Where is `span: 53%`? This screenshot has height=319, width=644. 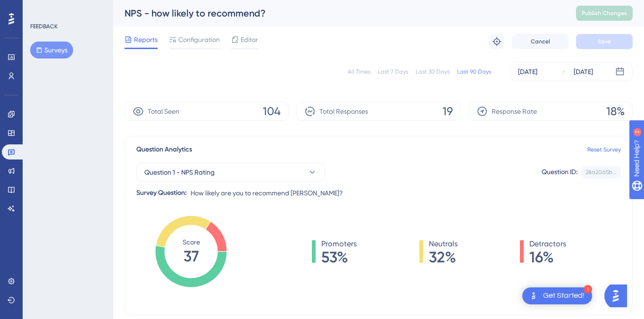
span: 53% is located at coordinates (339, 257).